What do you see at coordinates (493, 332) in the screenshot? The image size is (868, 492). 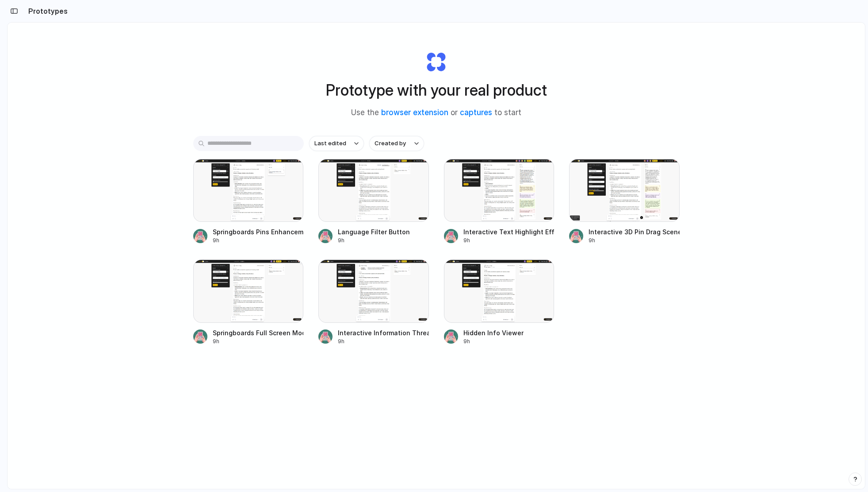 I see `div: Hidden Info Viewer` at bounding box center [493, 332].